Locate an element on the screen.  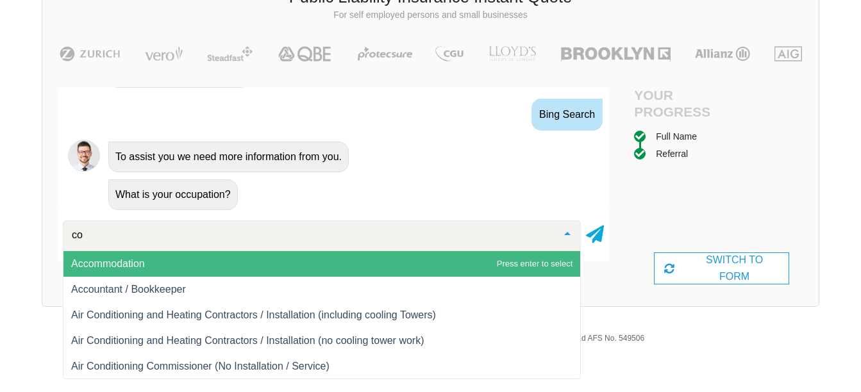
img: Brooklyn | Public Liability Insurance is located at coordinates (615, 54).